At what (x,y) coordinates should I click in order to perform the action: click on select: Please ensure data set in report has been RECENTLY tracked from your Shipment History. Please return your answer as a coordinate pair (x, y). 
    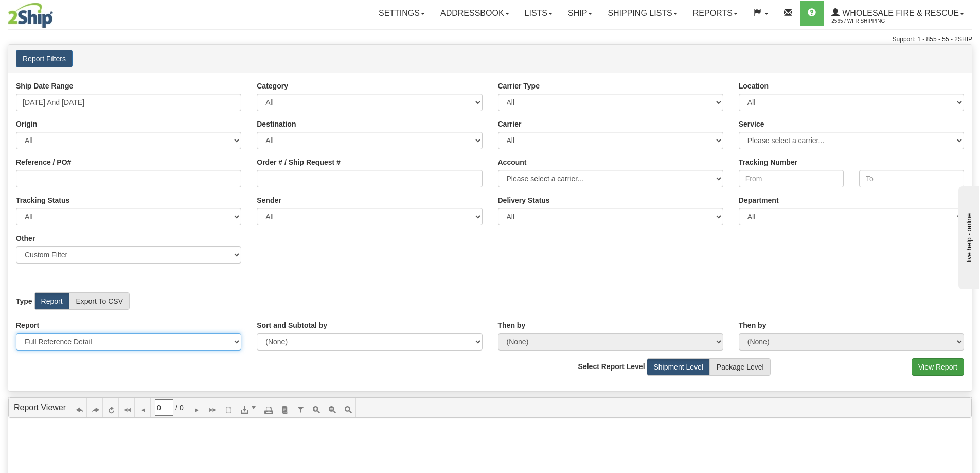
    Looking at the image, I should click on (610, 216).